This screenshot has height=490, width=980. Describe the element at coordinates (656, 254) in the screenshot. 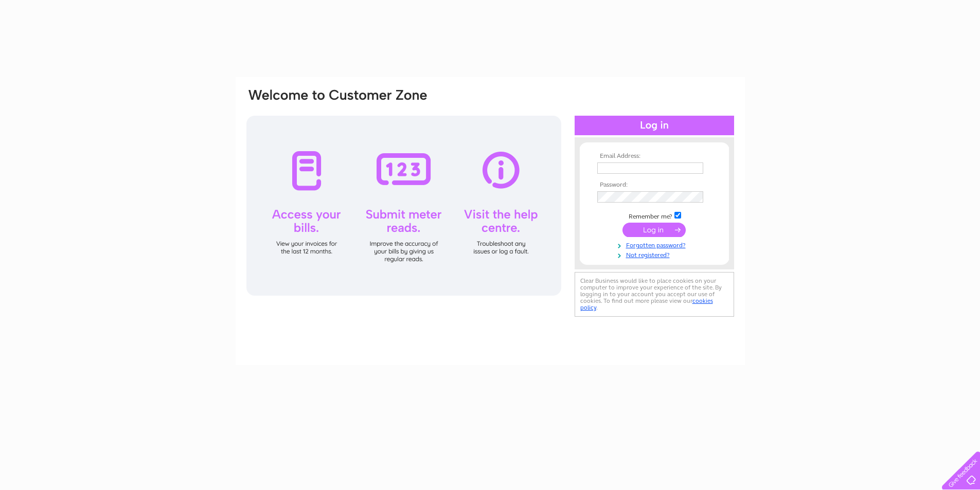

I see `a: Not registered?` at that location.